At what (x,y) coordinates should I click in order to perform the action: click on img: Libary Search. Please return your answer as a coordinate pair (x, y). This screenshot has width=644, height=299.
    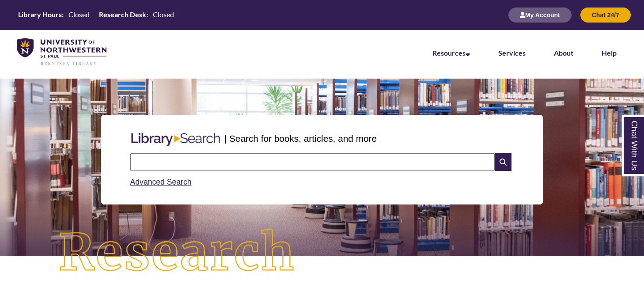
    Looking at the image, I should click on (176, 140).